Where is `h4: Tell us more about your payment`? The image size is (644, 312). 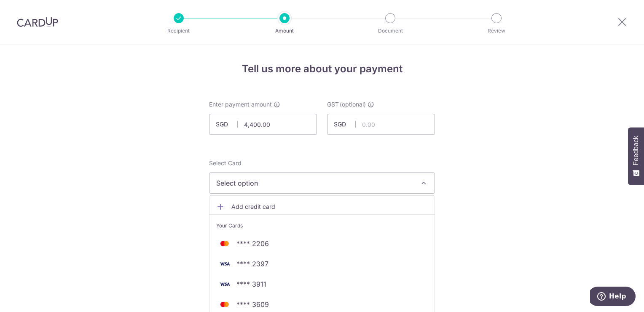 h4: Tell us more about your payment is located at coordinates (322, 69).